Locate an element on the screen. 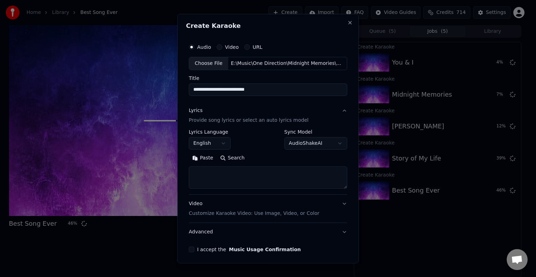 The image size is (536, 277). label: URL is located at coordinates (257, 47).